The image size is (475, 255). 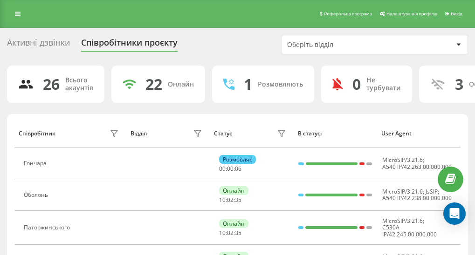 I want to click on div: 1, so click(x=248, y=84).